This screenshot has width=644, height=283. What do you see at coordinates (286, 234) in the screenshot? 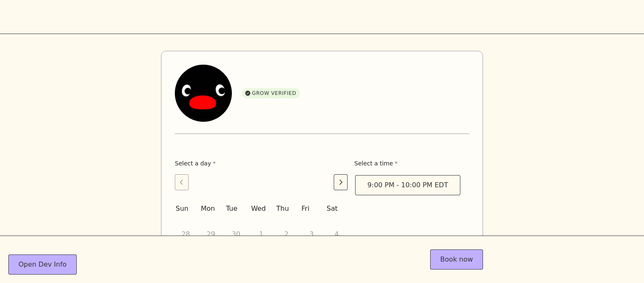
I see `button: Thursday, October 2, 2025` at bounding box center [286, 234].